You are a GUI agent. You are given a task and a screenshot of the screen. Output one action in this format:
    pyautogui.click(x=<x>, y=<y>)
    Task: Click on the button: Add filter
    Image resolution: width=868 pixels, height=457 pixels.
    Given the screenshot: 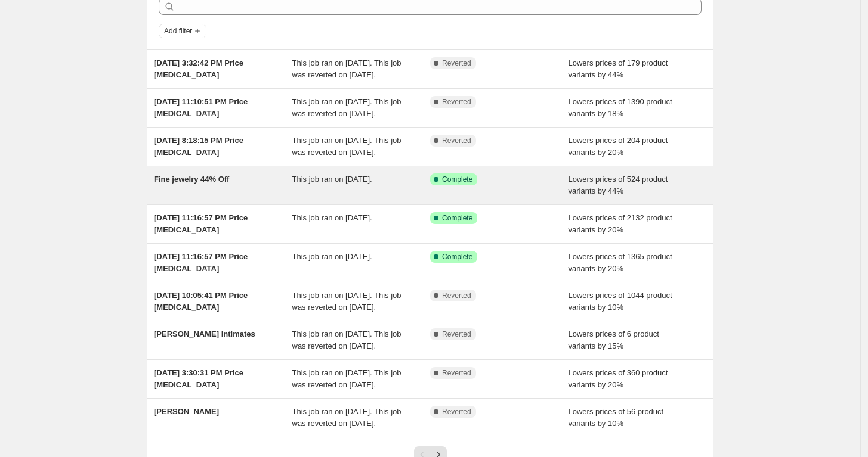 What is the action you would take?
    pyautogui.click(x=183, y=31)
    